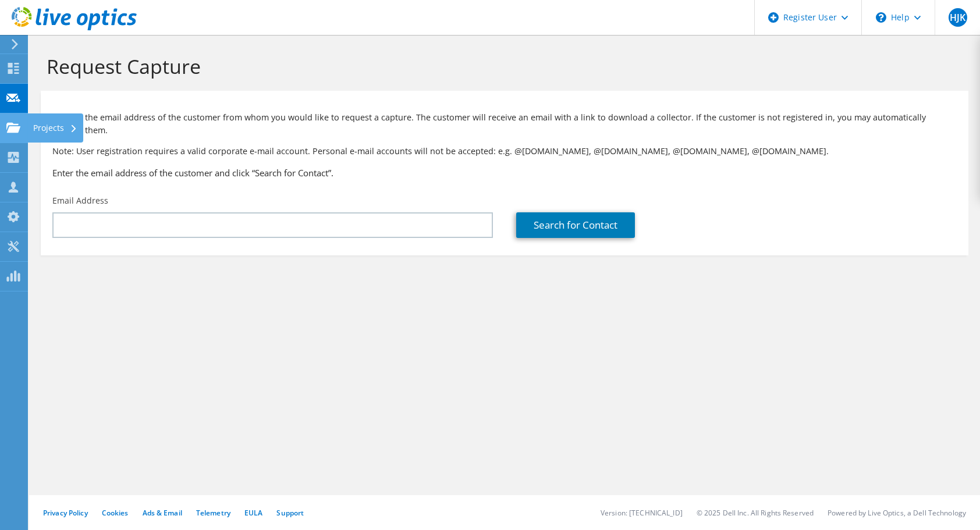 The height and width of the screenshot is (530, 980). I want to click on a: Support, so click(290, 512).